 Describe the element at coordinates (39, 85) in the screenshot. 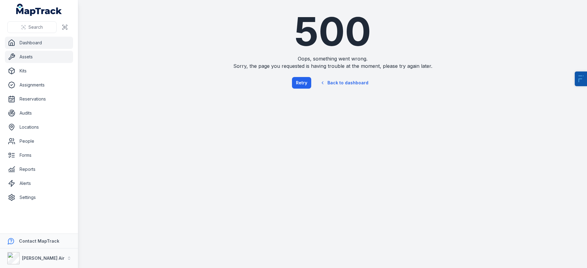

I see `a: Assignments` at that location.